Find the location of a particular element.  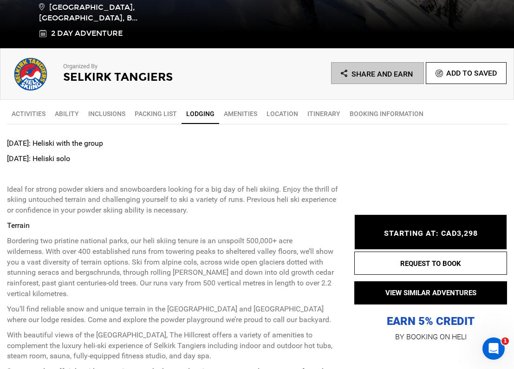

a: Activities is located at coordinates (28, 114).